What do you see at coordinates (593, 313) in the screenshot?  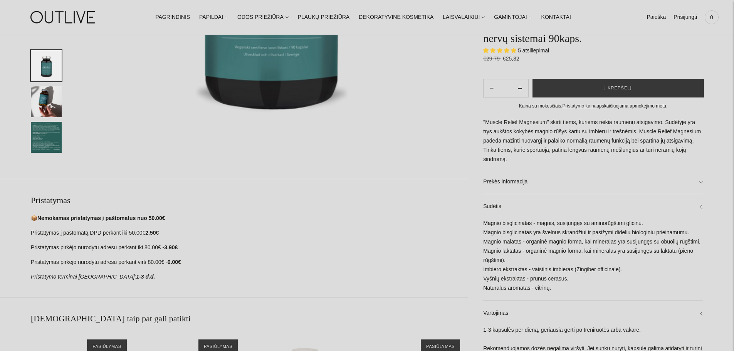 I see `a: Vartojimas` at bounding box center [593, 313].